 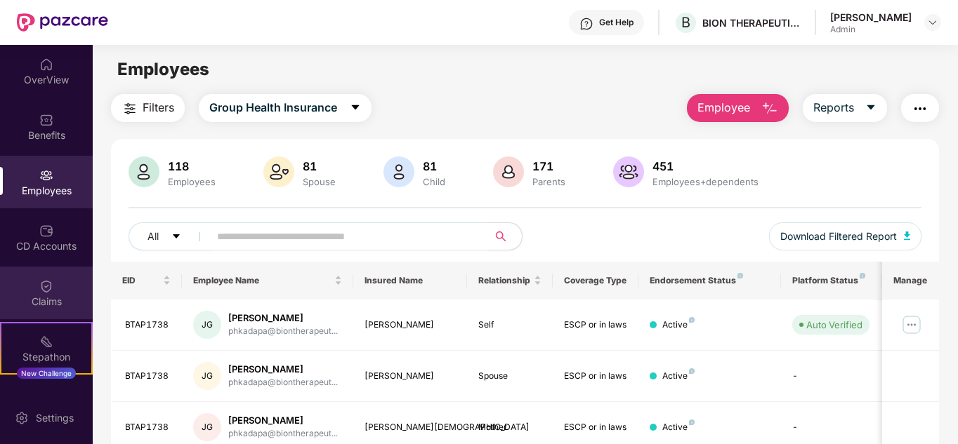 What do you see at coordinates (845, 237) in the screenshot?
I see `button: Download Filtered Report` at bounding box center [845, 237].